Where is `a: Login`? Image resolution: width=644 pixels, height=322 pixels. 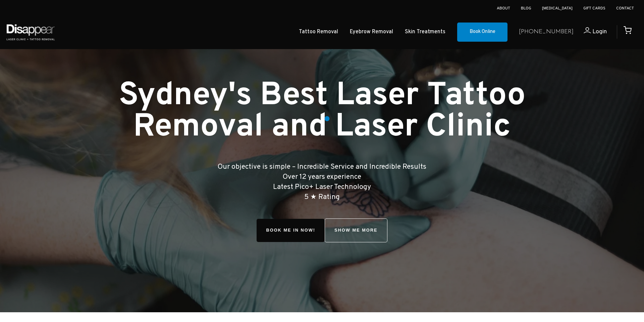
a: Login is located at coordinates (590, 32).